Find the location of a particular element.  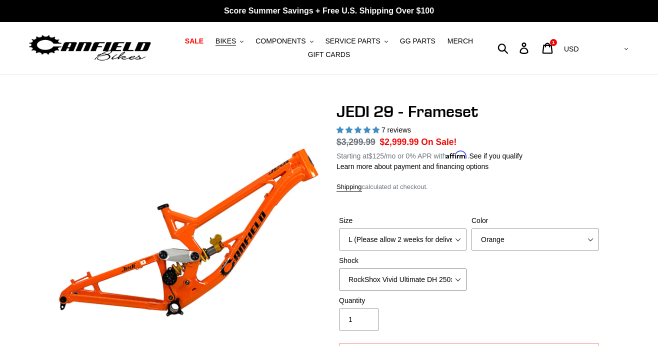

span: $2,999.99 is located at coordinates (400, 142).